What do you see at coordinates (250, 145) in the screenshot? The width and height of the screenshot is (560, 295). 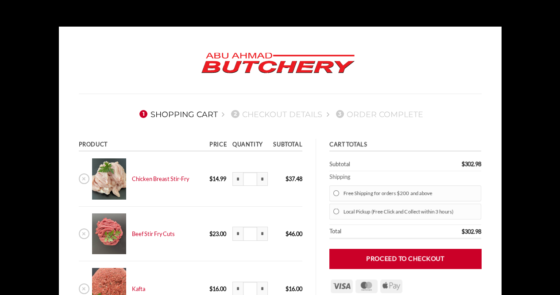 I see `th: Quantity` at bounding box center [250, 145].